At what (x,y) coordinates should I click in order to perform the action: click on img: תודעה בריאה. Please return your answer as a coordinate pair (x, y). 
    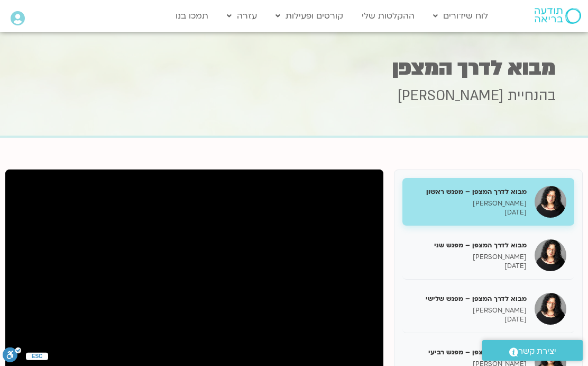
    Looking at the image, I should click on (558, 16).